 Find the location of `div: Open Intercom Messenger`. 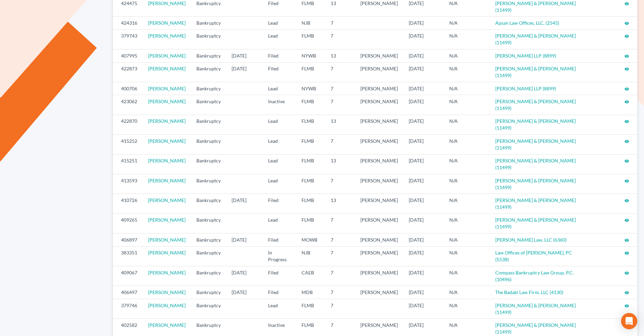

div: Open Intercom Messenger is located at coordinates (629, 321).